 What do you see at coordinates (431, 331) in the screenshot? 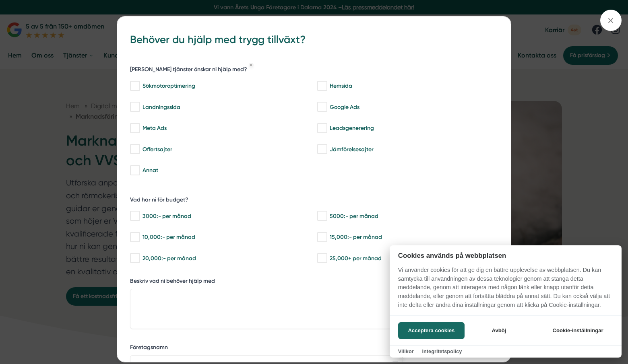
I see `button: Acceptera cookies` at bounding box center [431, 331].